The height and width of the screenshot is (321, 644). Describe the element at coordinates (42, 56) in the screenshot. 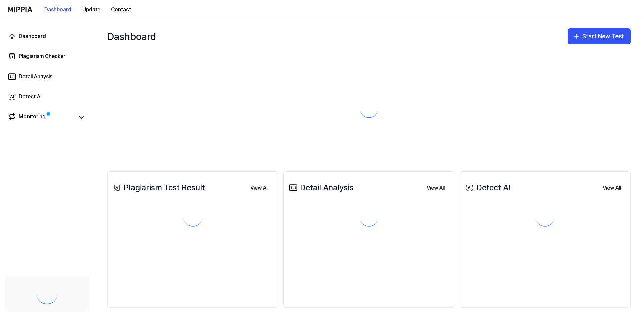

I see `div: Plagiarism Checker` at that location.